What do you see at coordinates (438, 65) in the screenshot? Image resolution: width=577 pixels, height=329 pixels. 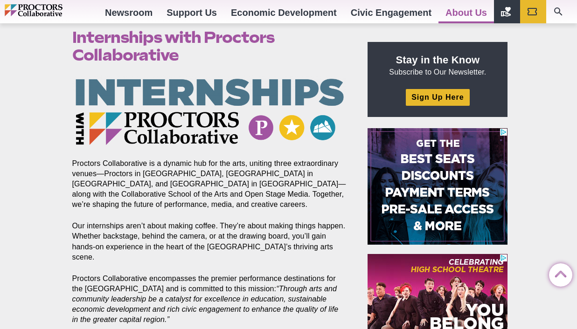 I see `p: Subscribe to Our Newsletter.` at bounding box center [438, 65].